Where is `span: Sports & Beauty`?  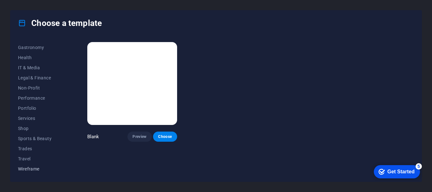 span: Sports & Beauty is located at coordinates (39, 139).